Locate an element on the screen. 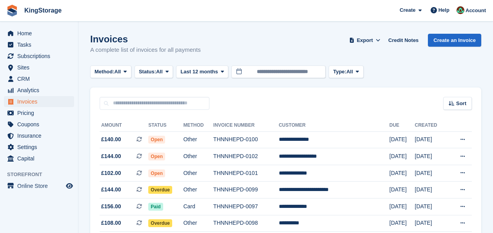  td: Card is located at coordinates (198, 207).